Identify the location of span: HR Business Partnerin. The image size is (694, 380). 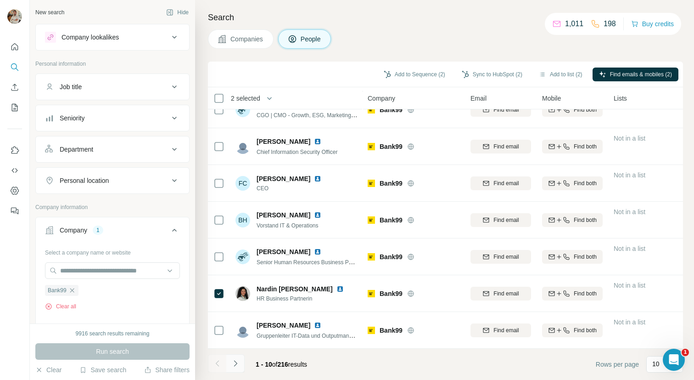
(302, 298).